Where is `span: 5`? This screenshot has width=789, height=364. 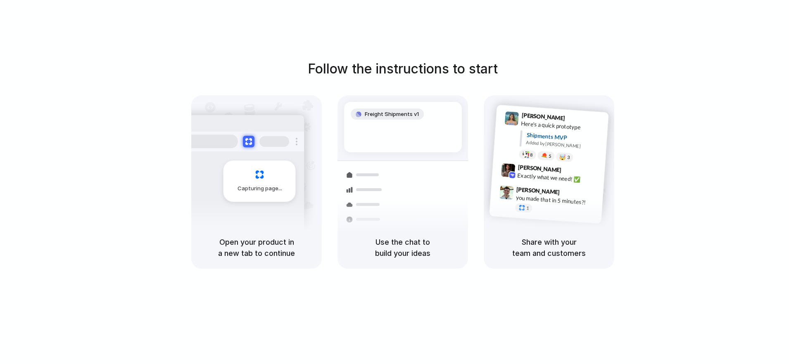
span: 5 is located at coordinates (550, 156).